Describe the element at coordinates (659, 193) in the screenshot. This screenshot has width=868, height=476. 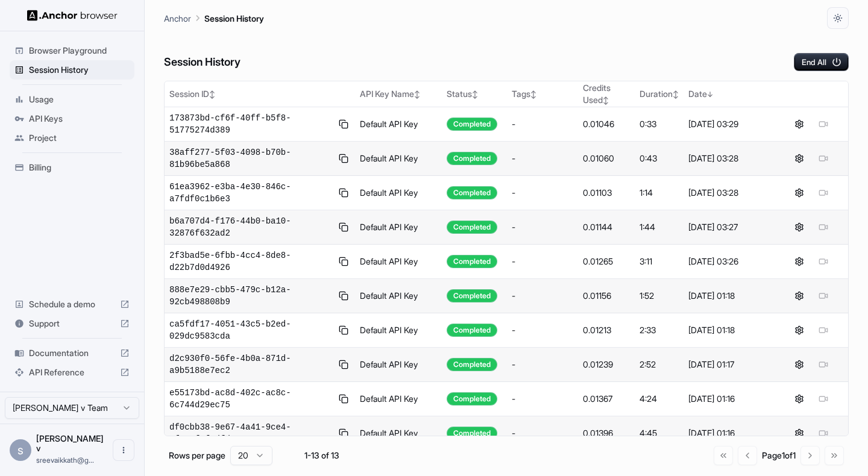
I see `div: 1:14` at that location.